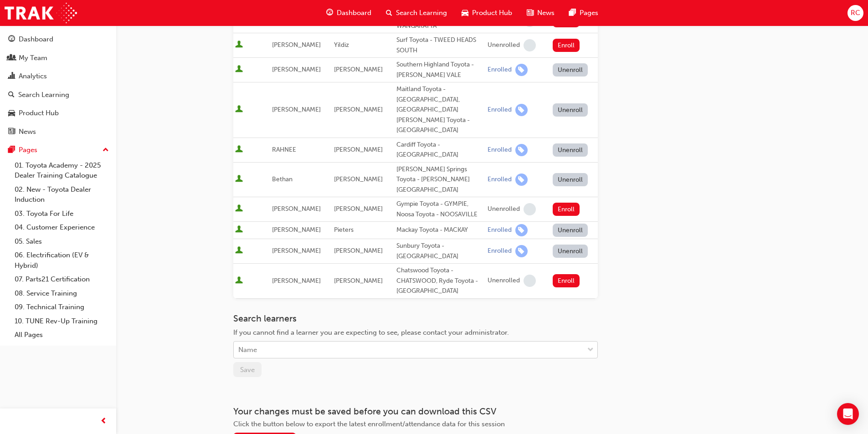 The height and width of the screenshot is (434, 868). I want to click on span: Product Hub, so click(492, 13).